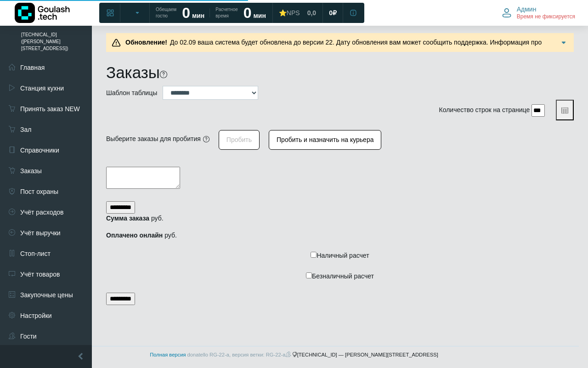  I want to click on input: Наличный расчет, so click(313, 255).